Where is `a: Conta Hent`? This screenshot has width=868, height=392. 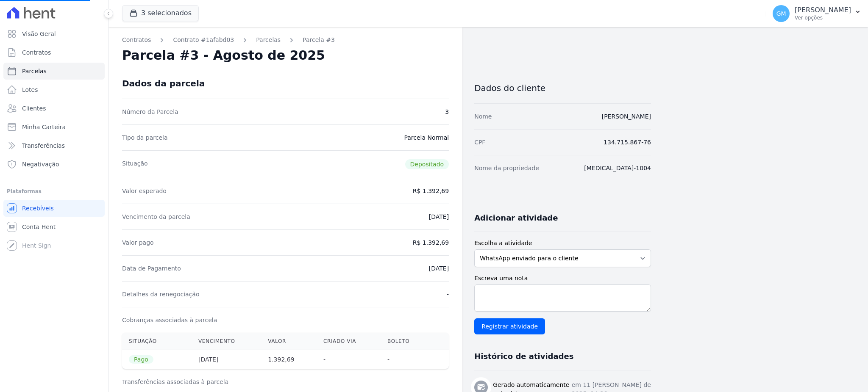
a: Conta Hent is located at coordinates (54, 227).